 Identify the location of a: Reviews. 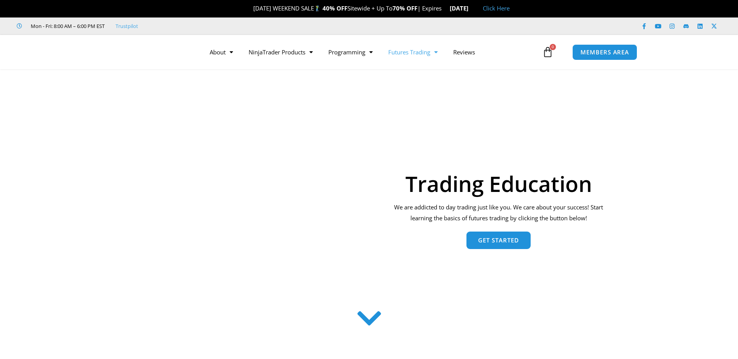
(464, 52).